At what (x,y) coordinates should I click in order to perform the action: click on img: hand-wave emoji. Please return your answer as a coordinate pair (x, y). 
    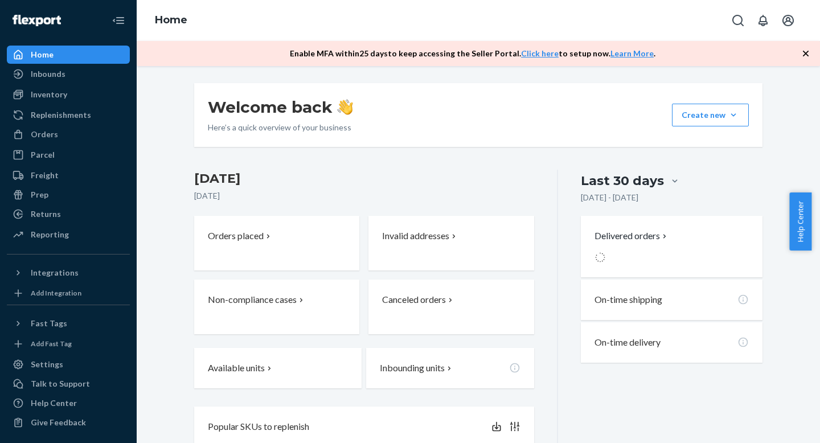
    Looking at the image, I should click on (345, 107).